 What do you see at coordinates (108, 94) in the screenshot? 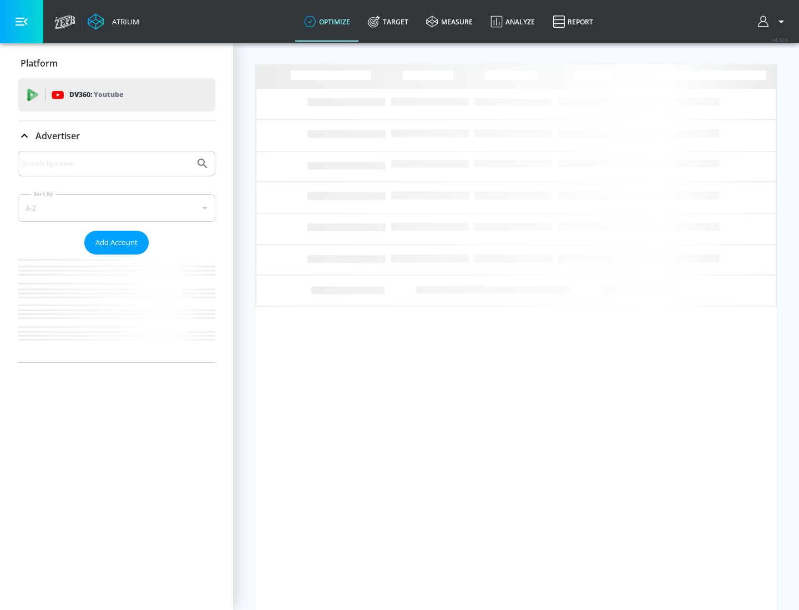
I see `p: Youtube` at bounding box center [108, 94].